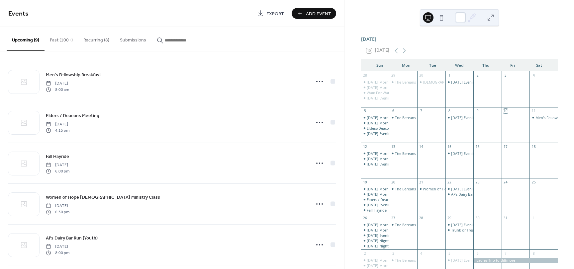  I want to click on button: Recurring (8), so click(96, 39).